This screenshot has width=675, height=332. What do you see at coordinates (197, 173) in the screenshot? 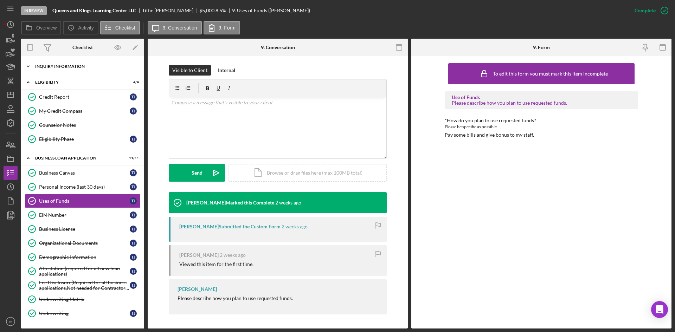
I see `button: Send` at bounding box center [197, 173].